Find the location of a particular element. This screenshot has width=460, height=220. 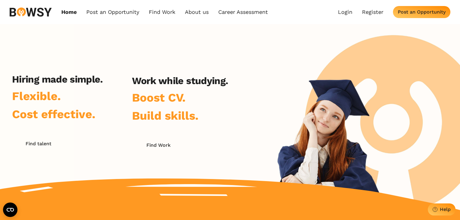

div: Find talent is located at coordinates (39, 143).